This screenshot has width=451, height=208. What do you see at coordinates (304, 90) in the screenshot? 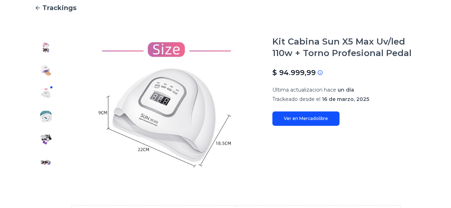
I see `span: Ultima actualizacion hace` at bounding box center [304, 90].